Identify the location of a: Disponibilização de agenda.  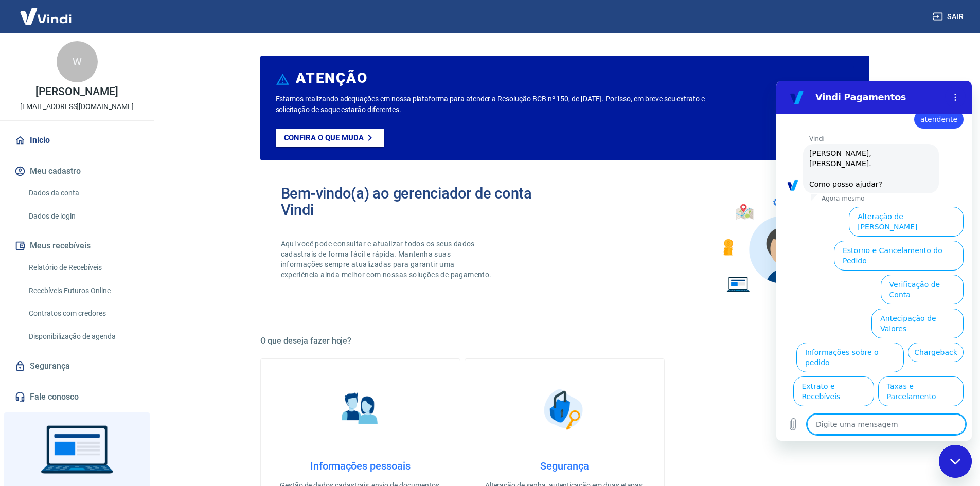
(83, 336).